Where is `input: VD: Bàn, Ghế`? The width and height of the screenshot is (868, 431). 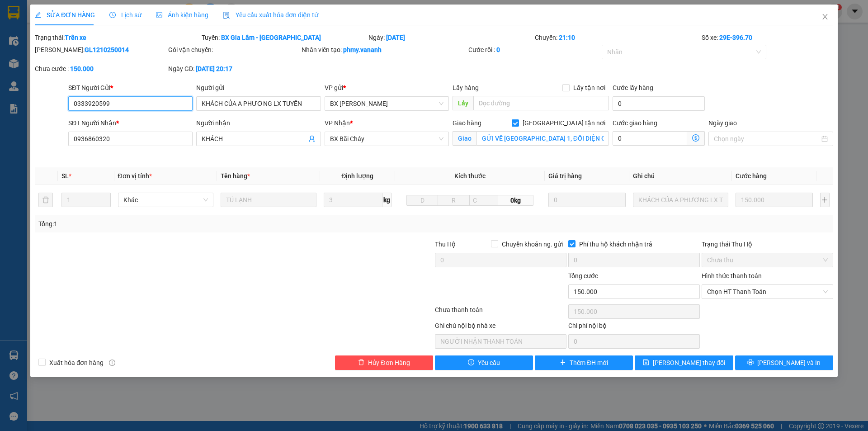 input: VD: Bàn, Ghế is located at coordinates (269, 200).